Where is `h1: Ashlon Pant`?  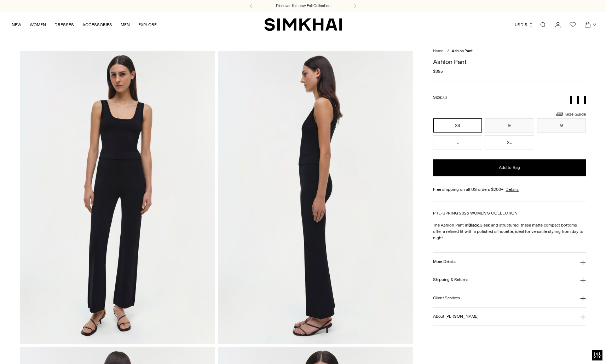 h1: Ashlon Pant is located at coordinates (509, 62).